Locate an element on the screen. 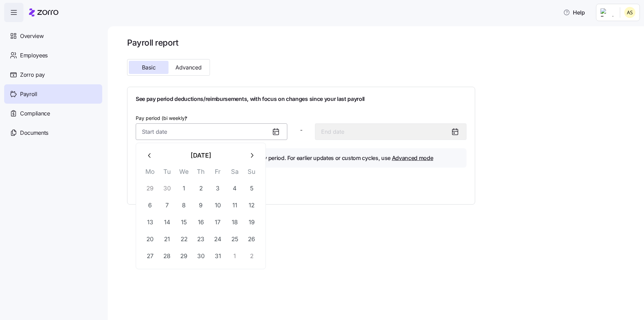  span: Zorro pay is located at coordinates (32, 74).